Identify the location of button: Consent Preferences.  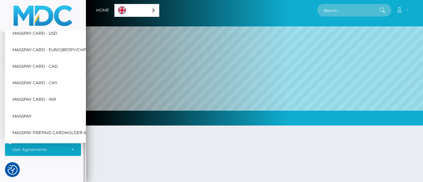
(13, 170).